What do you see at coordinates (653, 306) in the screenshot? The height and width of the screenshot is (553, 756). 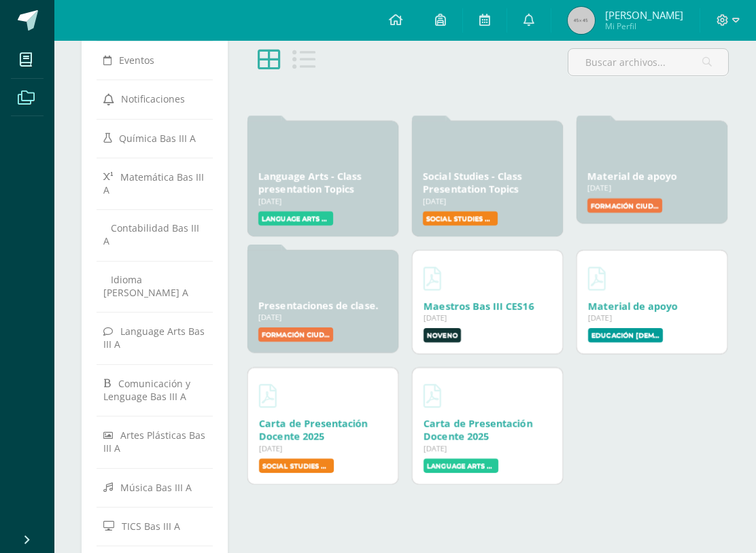 I see `div: Descargar Material de apoyo.pdf` at bounding box center [653, 306].